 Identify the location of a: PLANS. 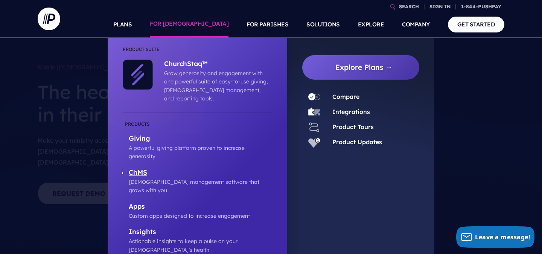
(123, 24).